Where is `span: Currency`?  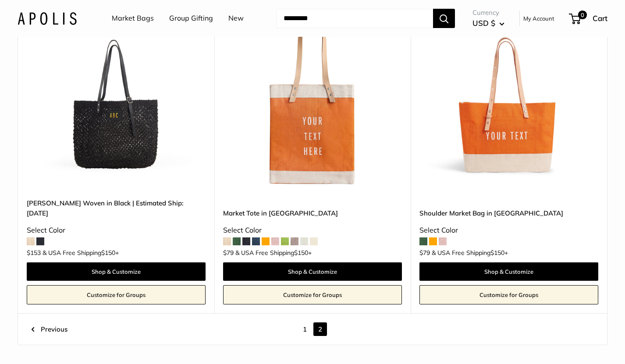
span: Currency is located at coordinates (488, 13).